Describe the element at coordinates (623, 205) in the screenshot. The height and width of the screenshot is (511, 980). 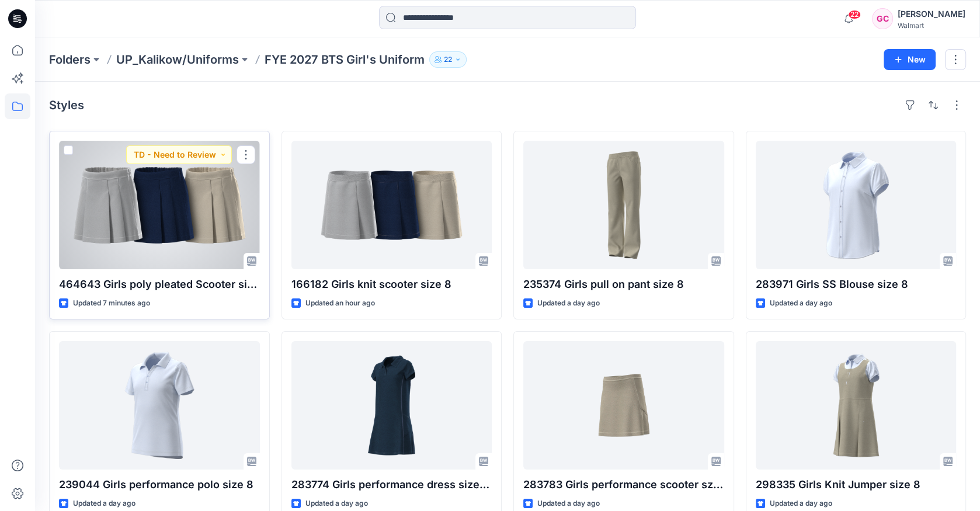
I see `a: 235374 Girls pull on pant size 8` at that location.